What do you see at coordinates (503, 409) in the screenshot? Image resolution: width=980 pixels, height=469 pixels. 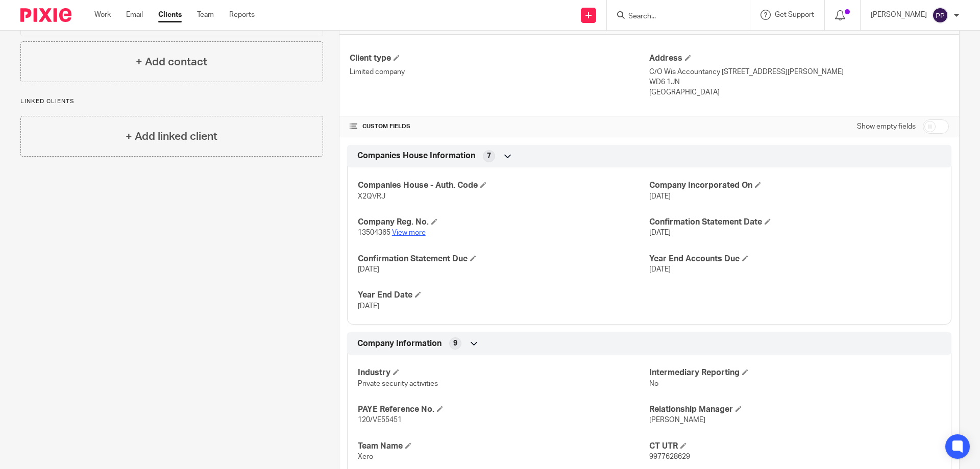 I see `h4: PAYE Reference No.` at bounding box center [503, 409].